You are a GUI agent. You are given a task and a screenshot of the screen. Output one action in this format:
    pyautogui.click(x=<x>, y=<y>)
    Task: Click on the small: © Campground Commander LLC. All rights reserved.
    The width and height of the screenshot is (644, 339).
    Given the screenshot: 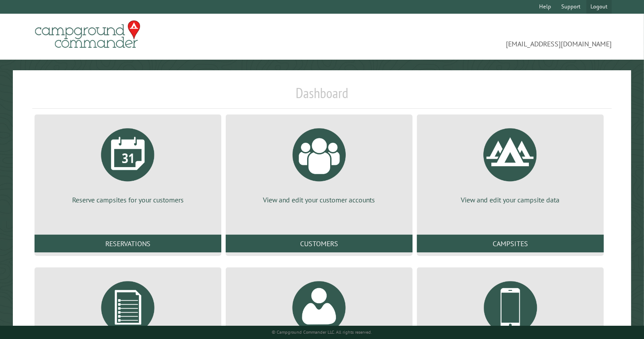 What is the action you would take?
    pyautogui.click(x=322, y=332)
    